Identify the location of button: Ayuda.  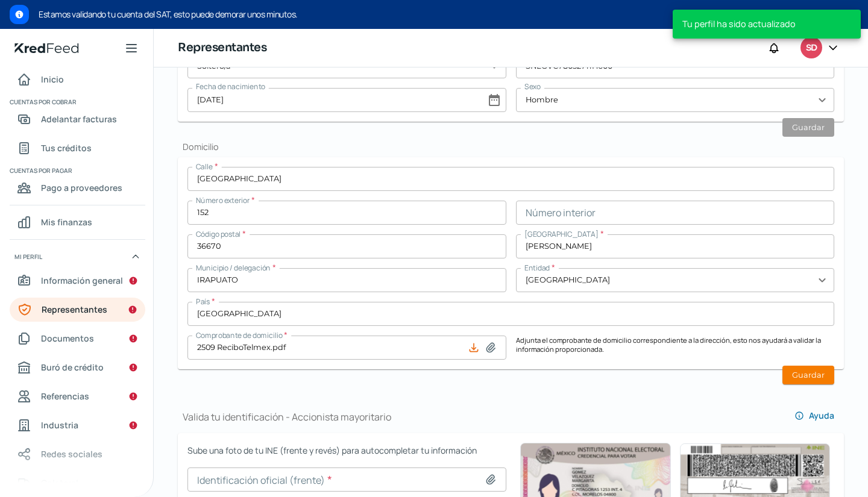
(814, 416).